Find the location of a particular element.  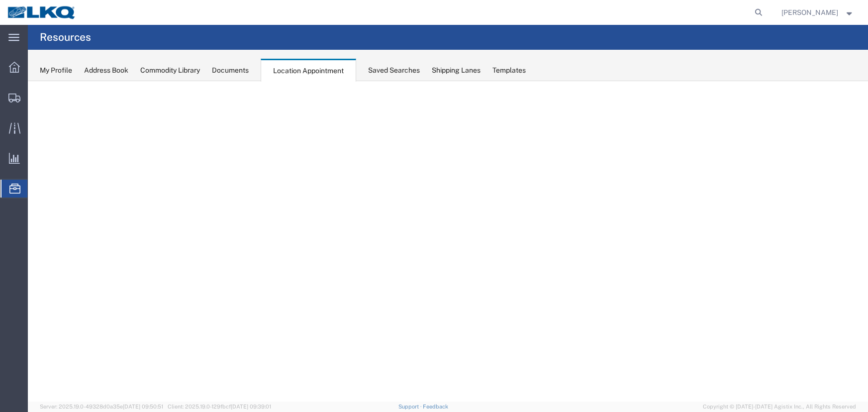

div: Templates is located at coordinates (509, 70).